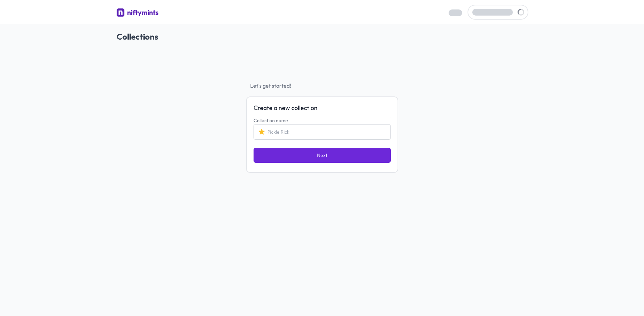  I want to click on span: Create a new collection, so click(322, 108).